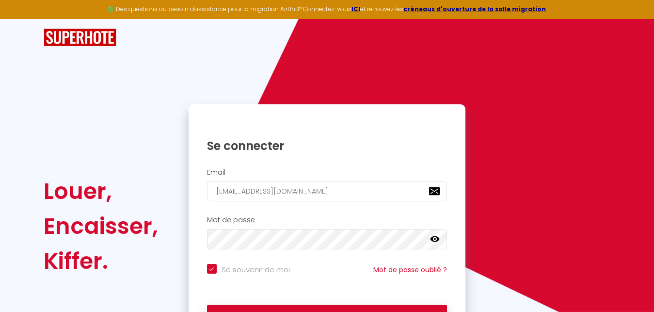  I want to click on div: Kiffer., so click(101, 261).